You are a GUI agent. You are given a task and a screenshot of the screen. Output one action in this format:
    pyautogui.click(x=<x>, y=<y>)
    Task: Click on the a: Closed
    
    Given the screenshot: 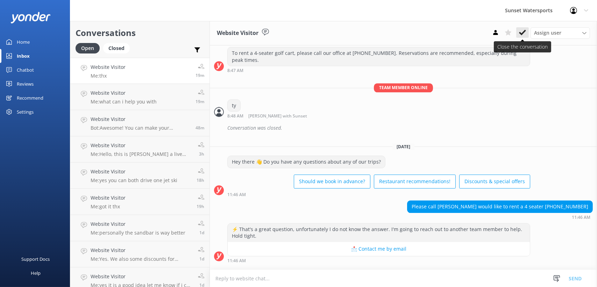 What is the action you would take?
    pyautogui.click(x=118, y=48)
    